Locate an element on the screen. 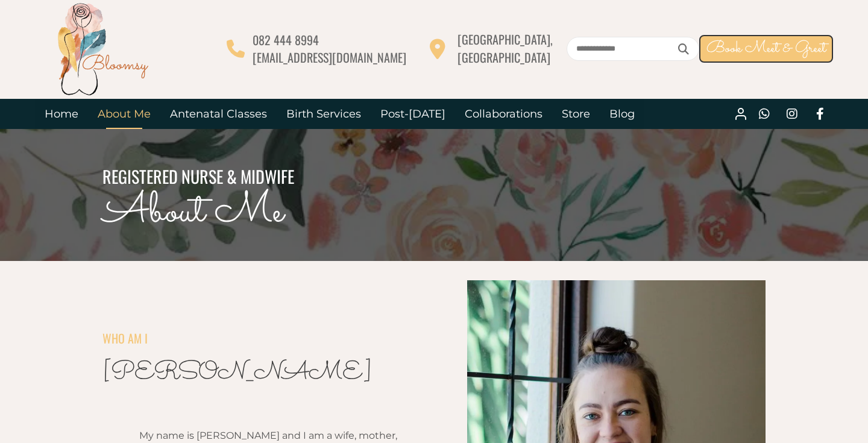 The width and height of the screenshot is (868, 443). a: Store is located at coordinates (576, 114).